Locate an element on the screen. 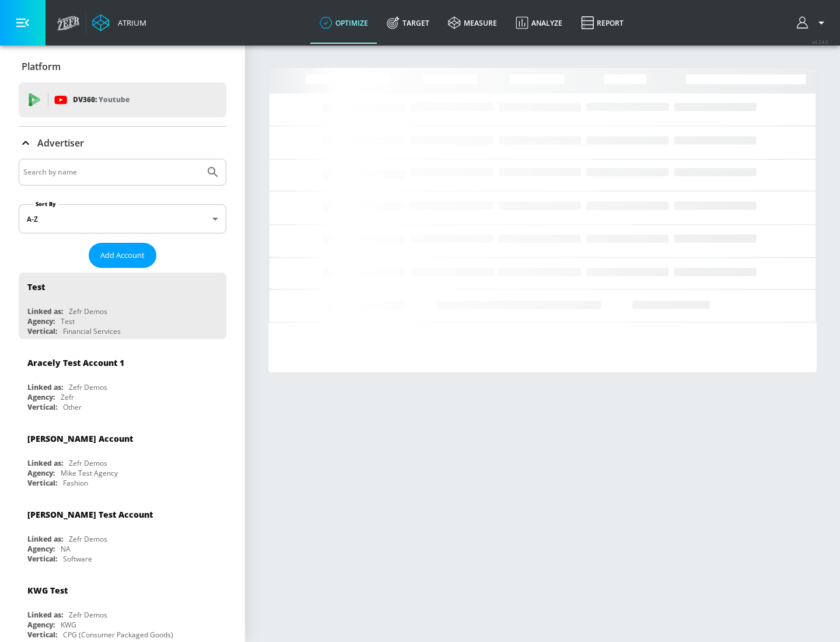  a: optimize is located at coordinates (344, 23).